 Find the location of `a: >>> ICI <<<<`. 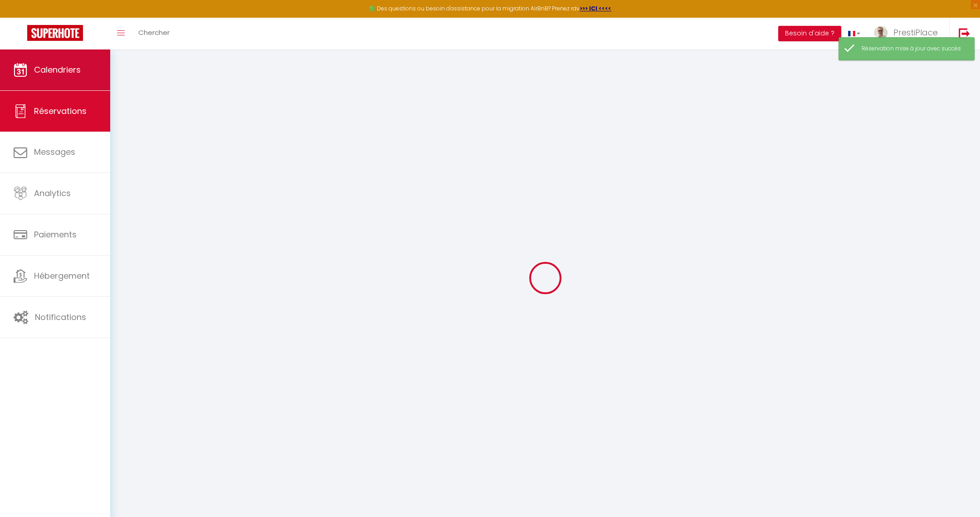

a: >>> ICI <<<< is located at coordinates (596, 8).